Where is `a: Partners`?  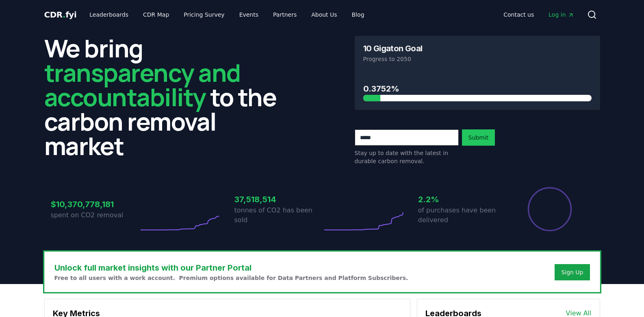 a: Partners is located at coordinates (285, 14).